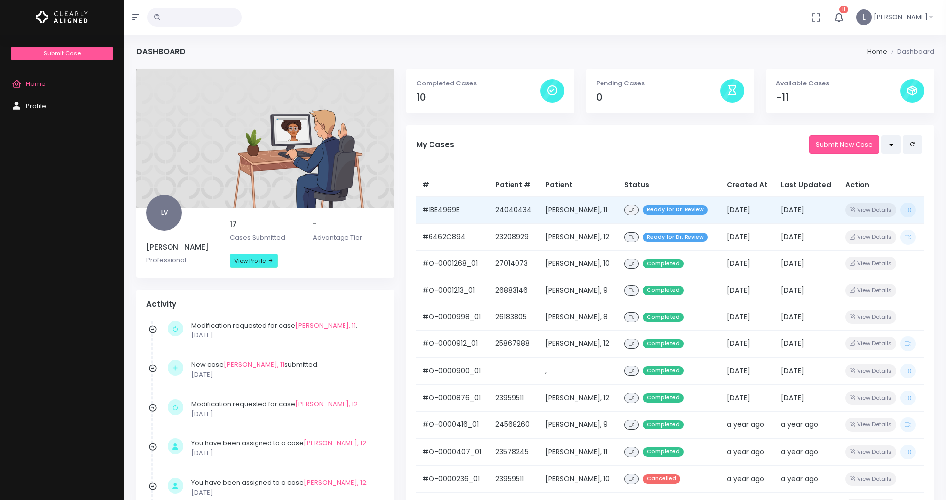  What do you see at coordinates (452, 210) in the screenshot?
I see `td: #1BE4969E` at bounding box center [452, 210].